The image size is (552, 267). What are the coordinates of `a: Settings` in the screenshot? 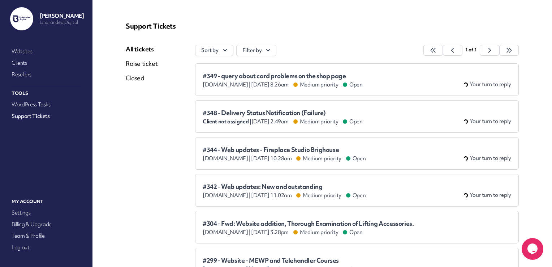 It's located at (46, 212).